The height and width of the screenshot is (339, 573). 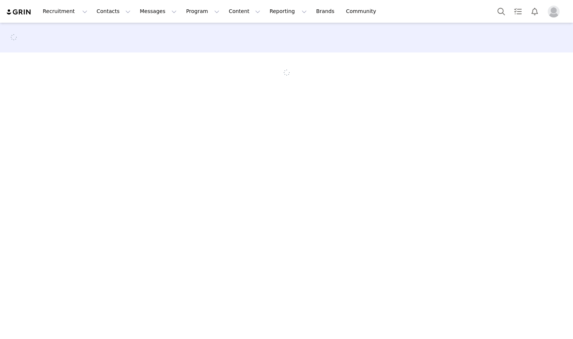 I want to click on a: Brands, so click(x=326, y=11).